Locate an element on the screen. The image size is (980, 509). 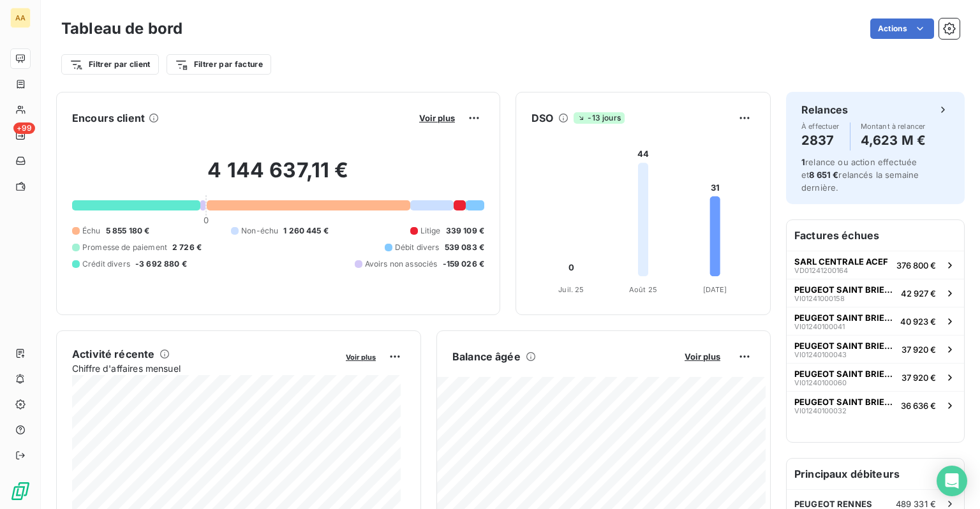
span: 1 260 445 € is located at coordinates (306, 231).